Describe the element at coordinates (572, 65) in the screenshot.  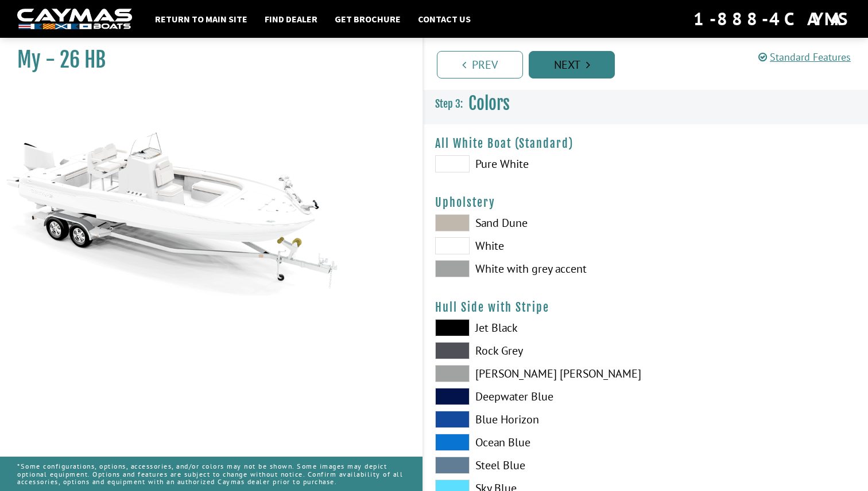
I see `a: Next` at that location.